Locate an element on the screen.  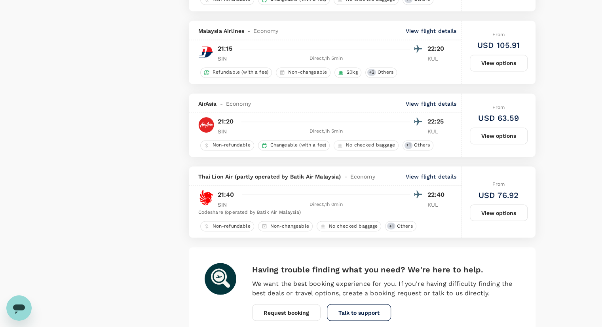
div: +2Others is located at coordinates (381, 72).